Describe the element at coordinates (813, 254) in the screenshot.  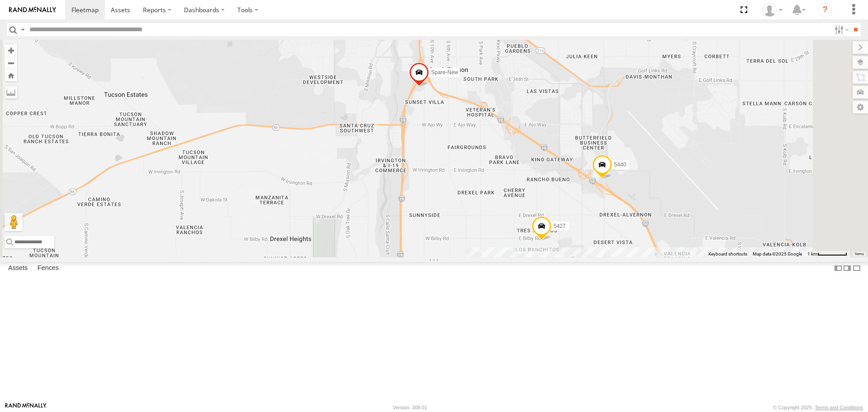
I see `span: 1 km` at that location.